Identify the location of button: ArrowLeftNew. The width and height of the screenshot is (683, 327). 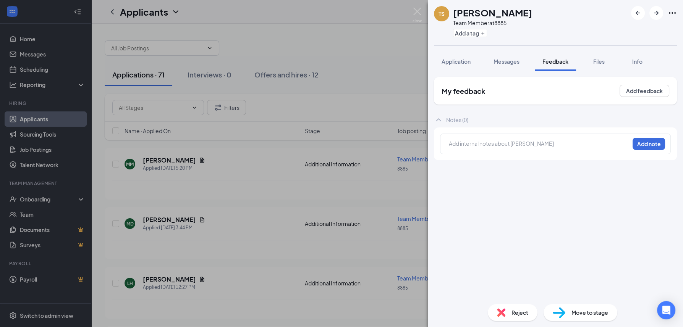
(638, 13).